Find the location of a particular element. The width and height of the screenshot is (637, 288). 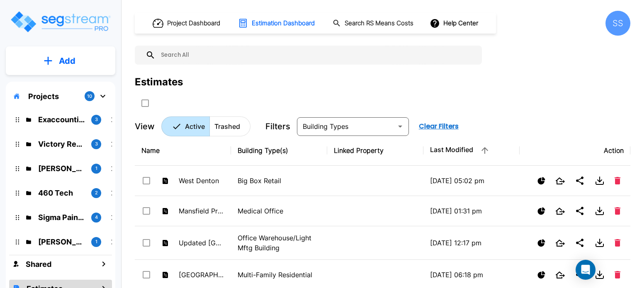

p: Add is located at coordinates (67, 61).